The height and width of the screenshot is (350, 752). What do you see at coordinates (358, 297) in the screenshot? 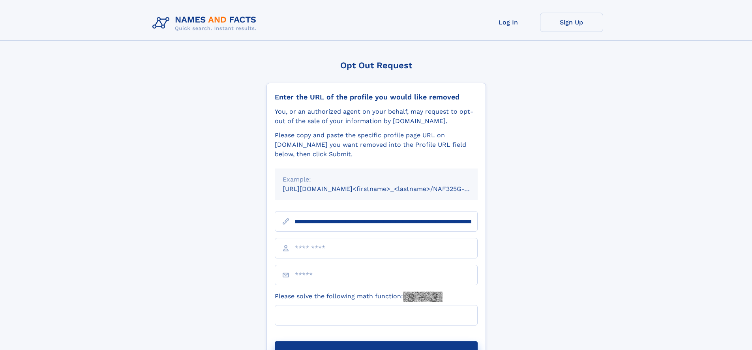
I see `label: Please solve the following math function:` at bounding box center [358, 297].